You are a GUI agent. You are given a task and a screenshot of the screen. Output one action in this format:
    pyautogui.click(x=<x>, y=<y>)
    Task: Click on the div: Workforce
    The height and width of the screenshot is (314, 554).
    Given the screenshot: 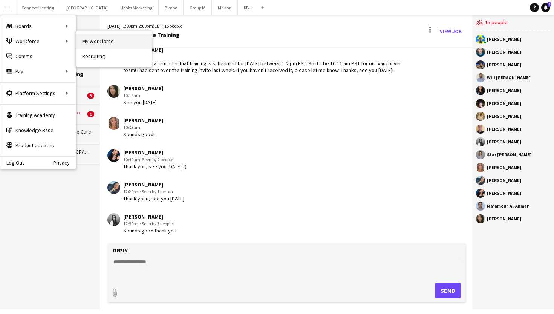 What is the action you would take?
    pyautogui.click(x=38, y=41)
    